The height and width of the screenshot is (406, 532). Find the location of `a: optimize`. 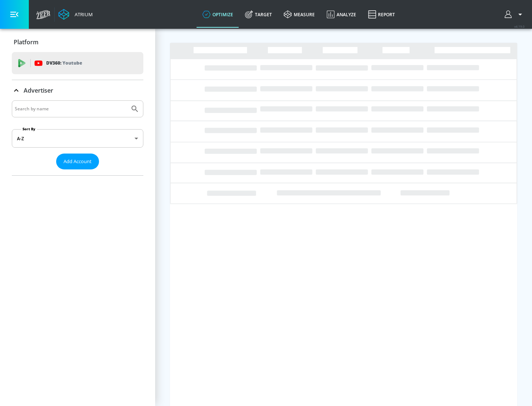

a: optimize is located at coordinates (218, 14).